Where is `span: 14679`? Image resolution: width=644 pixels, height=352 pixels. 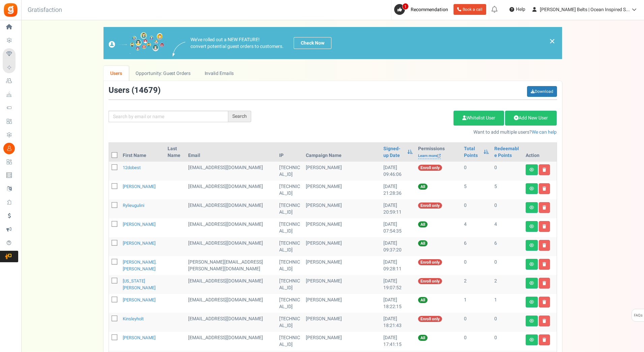
span: 14679 is located at coordinates (146, 90).